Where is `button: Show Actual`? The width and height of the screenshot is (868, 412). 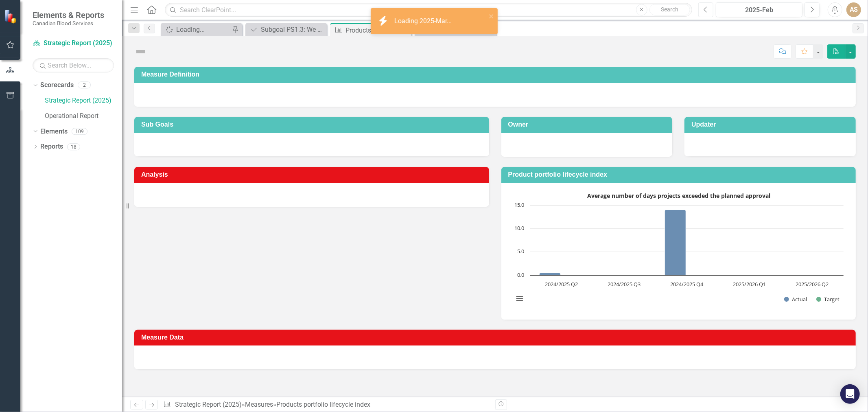
button: Show Actual is located at coordinates (795, 299).